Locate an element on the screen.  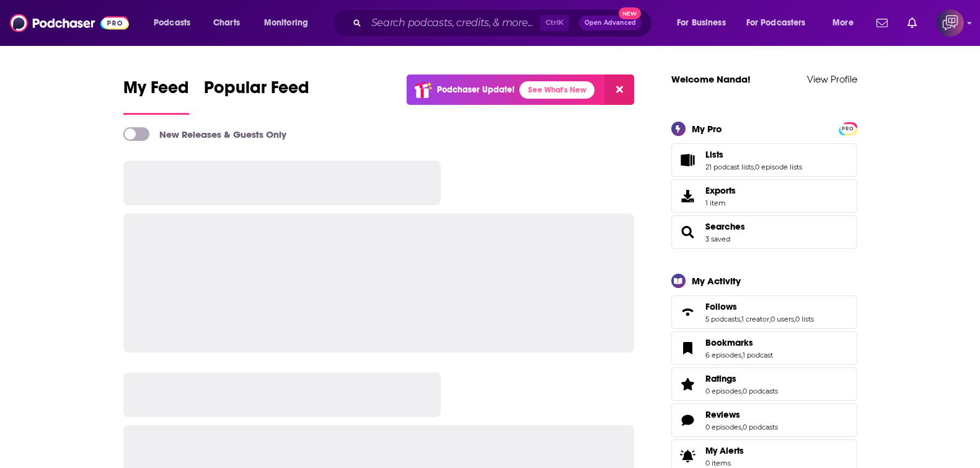
div: Search podcasts, credits, & more... is located at coordinates (504, 23).